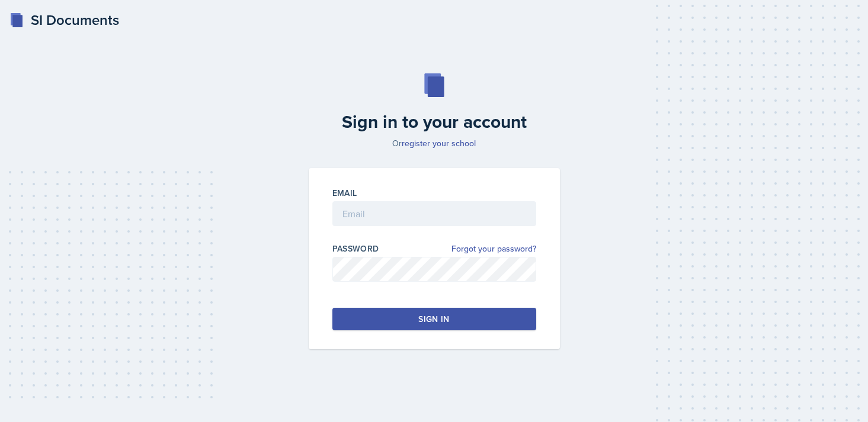 This screenshot has width=868, height=422. I want to click on label: Password, so click(355, 249).